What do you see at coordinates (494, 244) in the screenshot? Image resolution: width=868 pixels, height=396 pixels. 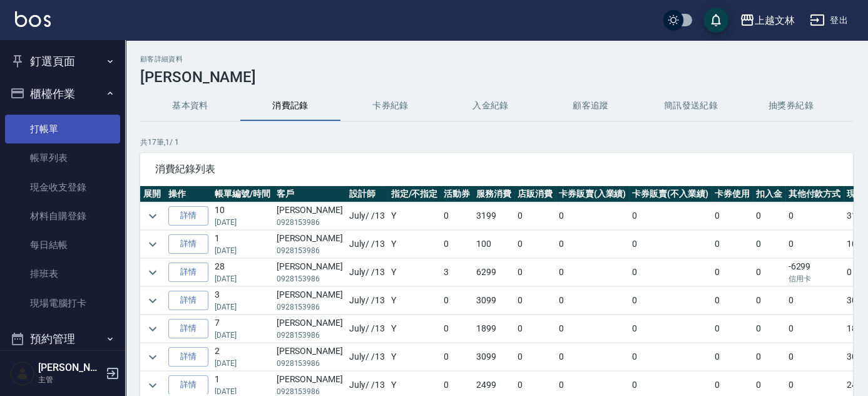 I see `td: 100` at bounding box center [494, 244].